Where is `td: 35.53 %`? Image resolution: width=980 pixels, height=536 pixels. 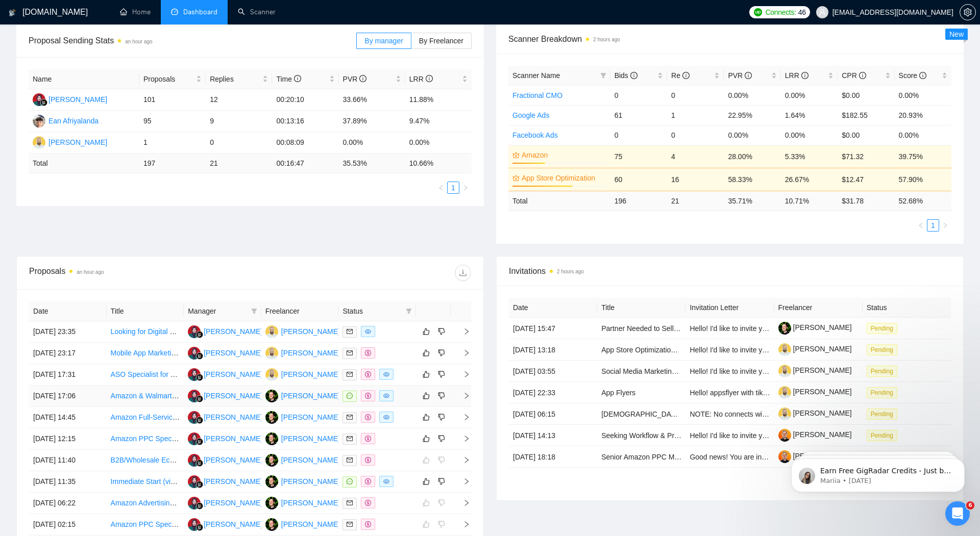 td: 35.53 % is located at coordinates (372, 163).